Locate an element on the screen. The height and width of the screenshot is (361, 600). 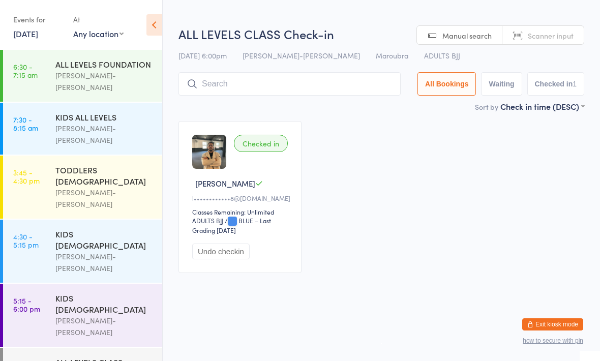
time: 3:45 - 4:30 pm is located at coordinates (26, 176).